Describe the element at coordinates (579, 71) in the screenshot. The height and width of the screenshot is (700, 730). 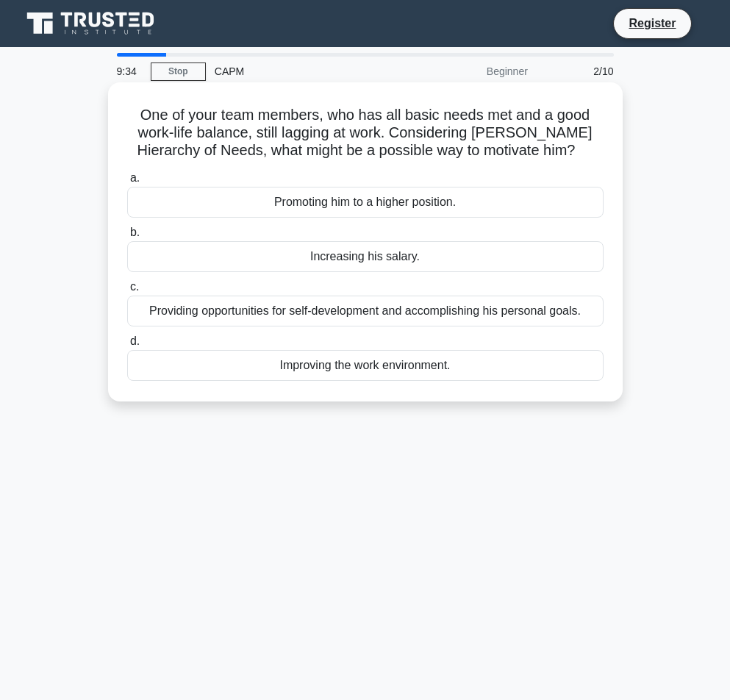
I see `div: 2/10` at that location.